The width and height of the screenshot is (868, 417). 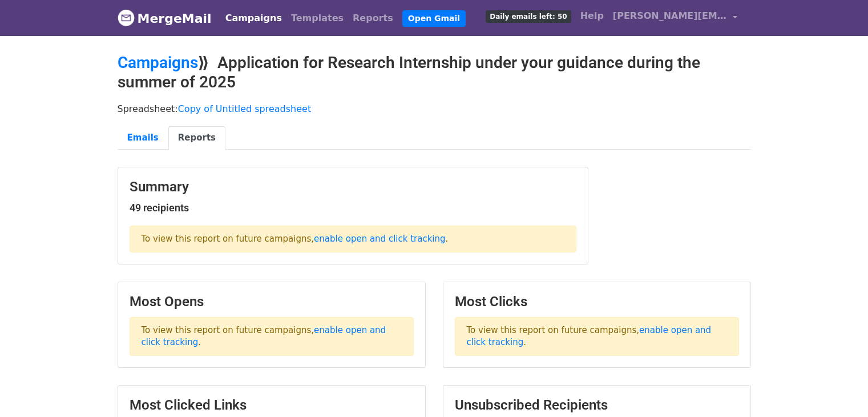 What do you see at coordinates (434, 72) in the screenshot?
I see `h2: ⟫ Application for Research Internship under your guidance during the summer of 2025` at bounding box center [434, 72].